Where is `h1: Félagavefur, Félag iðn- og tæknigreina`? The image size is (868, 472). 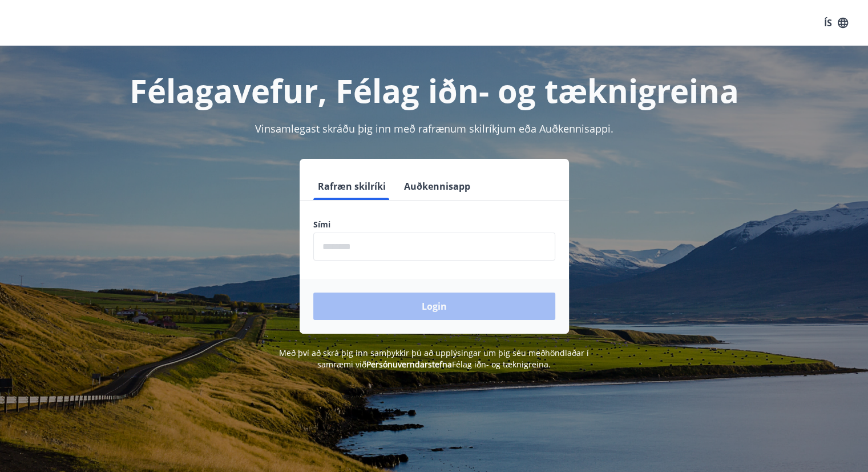
h1: Félagavefur, Félag iðn- og tæknigreina is located at coordinates (434, 91).